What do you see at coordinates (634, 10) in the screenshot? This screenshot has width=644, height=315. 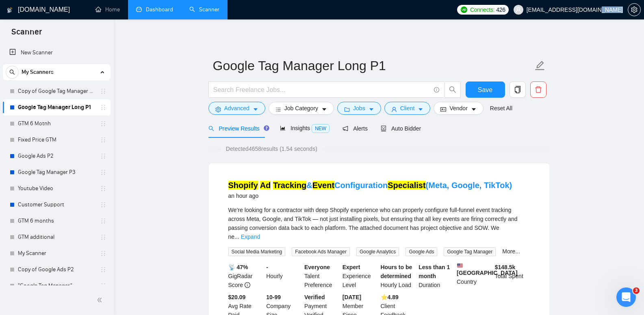 I see `button: setting` at bounding box center [634, 10].